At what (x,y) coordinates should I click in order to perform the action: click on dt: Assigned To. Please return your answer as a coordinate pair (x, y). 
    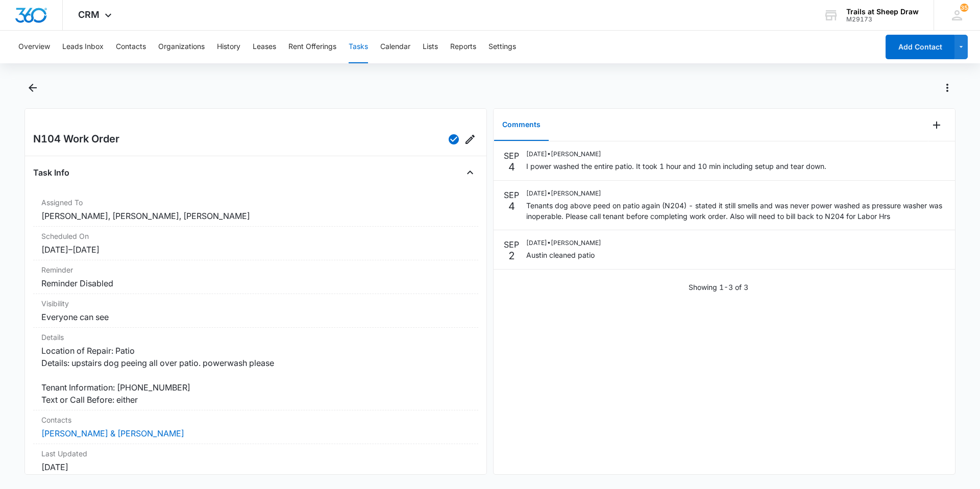
    Looking at the image, I should click on (256, 202).